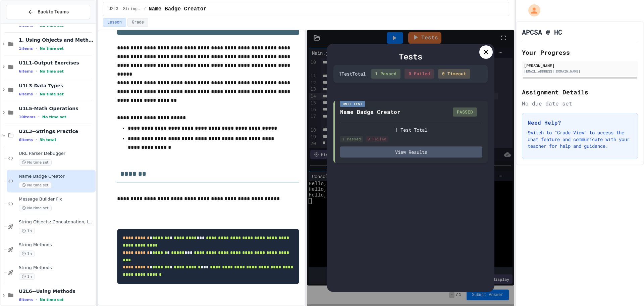  I want to click on button: Back to Teams, so click(48, 12).